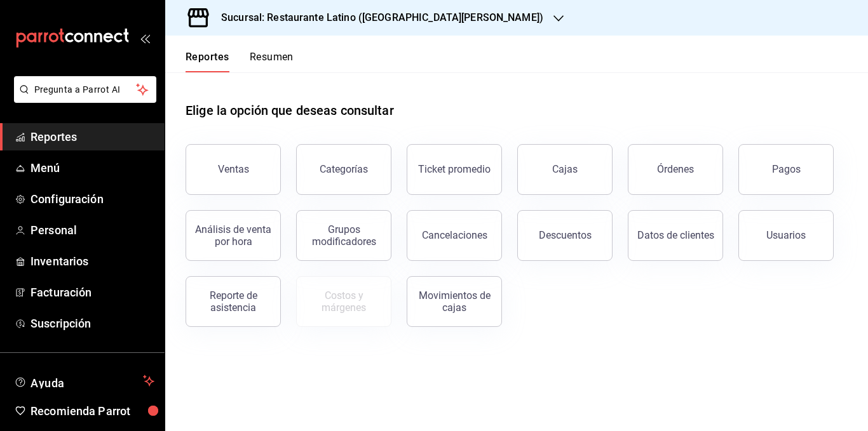 This screenshot has height=431, width=868. I want to click on button: open_drawer_menu, so click(145, 38).